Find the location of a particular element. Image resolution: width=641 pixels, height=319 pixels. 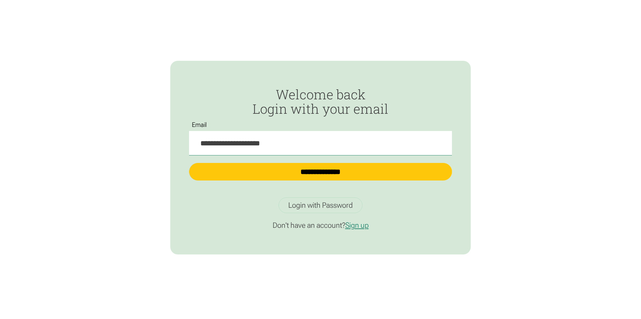

a: Sign up is located at coordinates (357, 225).